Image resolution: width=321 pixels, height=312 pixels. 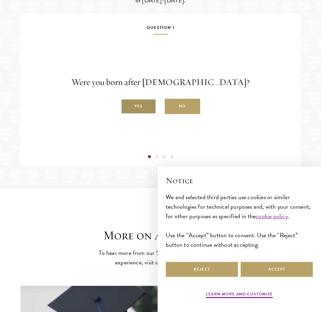 I want to click on label: No, so click(x=182, y=106).